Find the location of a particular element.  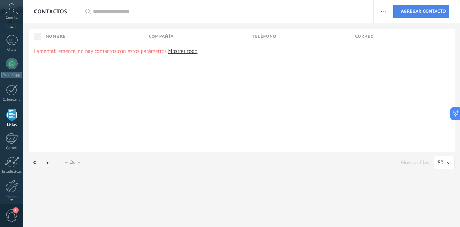

div: Estadísticas is located at coordinates (12, 171).